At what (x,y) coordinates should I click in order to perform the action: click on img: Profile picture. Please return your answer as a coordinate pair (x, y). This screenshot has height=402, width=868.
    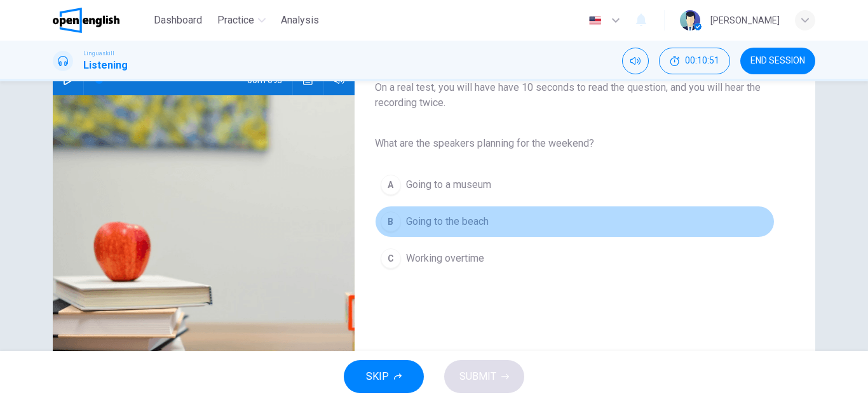
    Looking at the image, I should click on (690, 20).